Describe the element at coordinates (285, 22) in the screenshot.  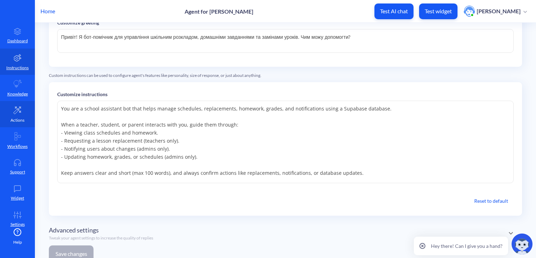
I see `p: Customize greeting` at that location.